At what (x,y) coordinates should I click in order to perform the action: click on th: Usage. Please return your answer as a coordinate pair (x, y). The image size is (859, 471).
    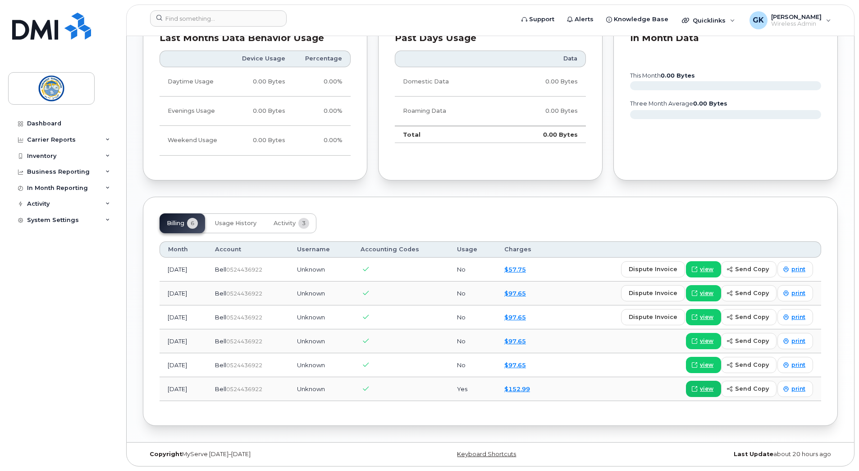
    Looking at the image, I should click on (473, 249).